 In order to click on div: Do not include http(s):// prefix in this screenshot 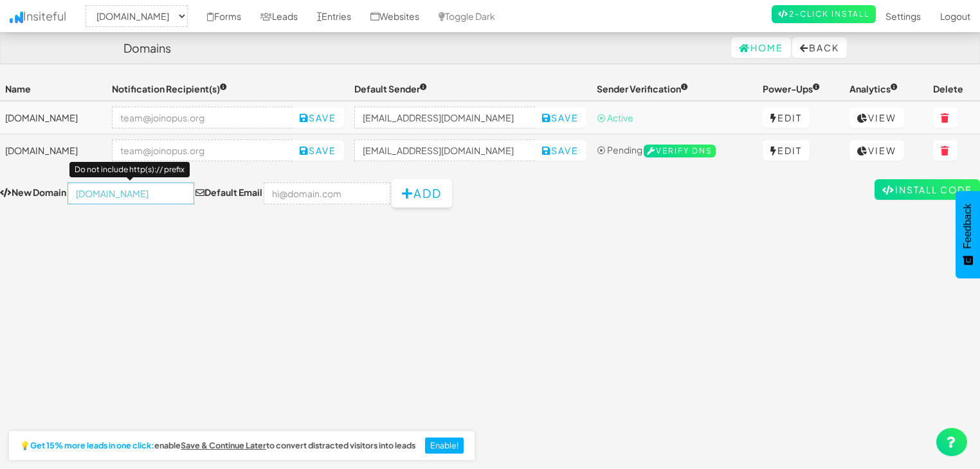, I will do `click(129, 169)`.